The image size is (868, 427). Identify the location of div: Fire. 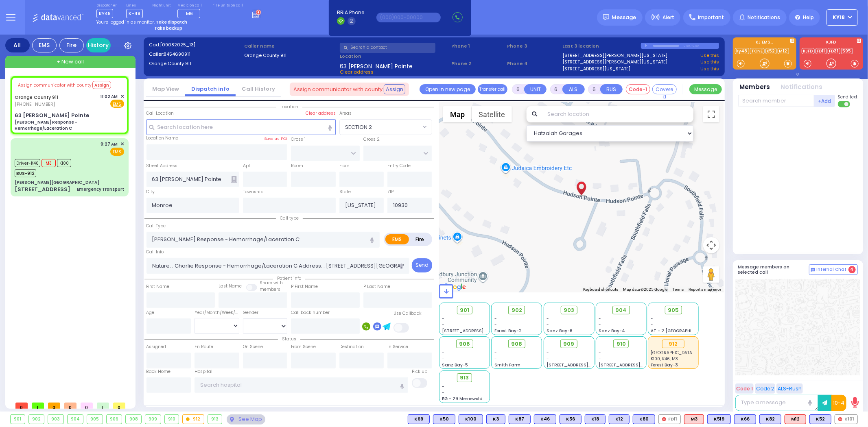
(72, 45).